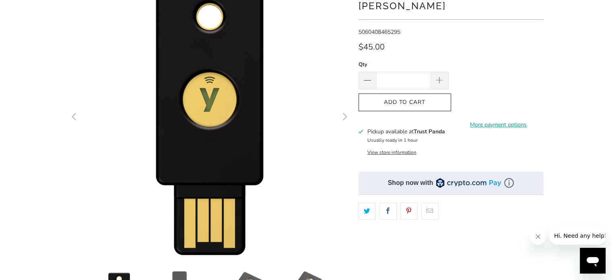 Image resolution: width=612 pixels, height=280 pixels. What do you see at coordinates (392, 140) in the screenshot?
I see `small: Usually ready in 1 hour` at bounding box center [392, 140].